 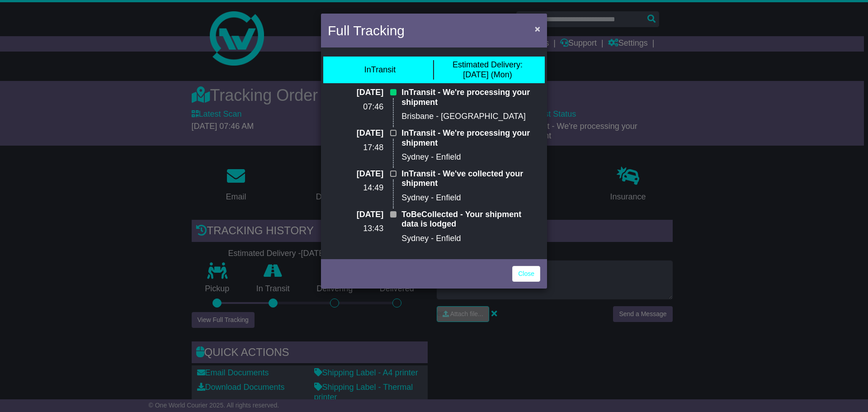 I want to click on span: Estimated Delivery:, so click(x=487, y=65).